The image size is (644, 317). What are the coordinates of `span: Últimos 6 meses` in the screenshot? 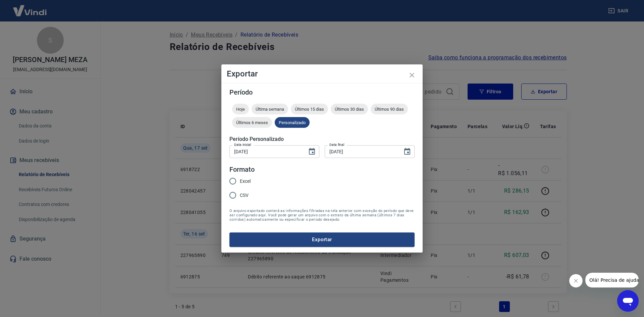 It's located at (252, 122).